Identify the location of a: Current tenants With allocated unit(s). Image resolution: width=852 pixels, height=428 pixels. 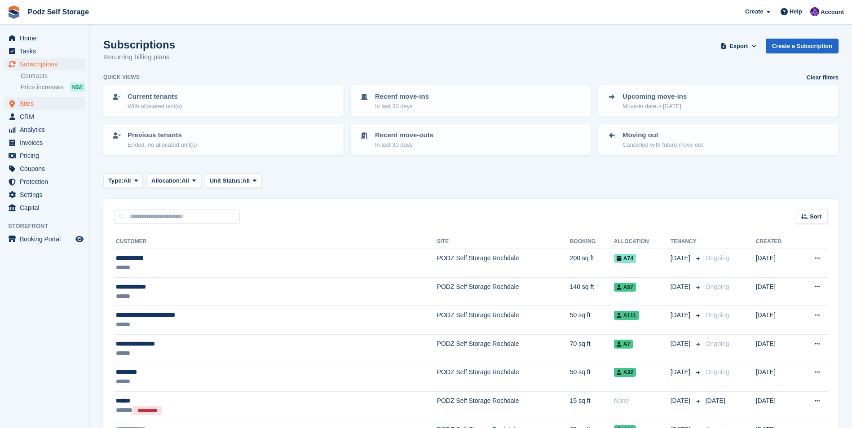
(223, 101).